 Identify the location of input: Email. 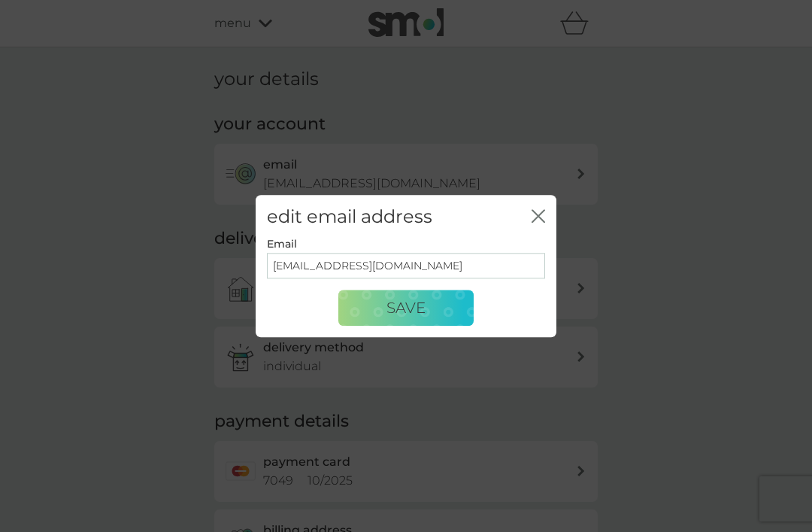
(406, 266).